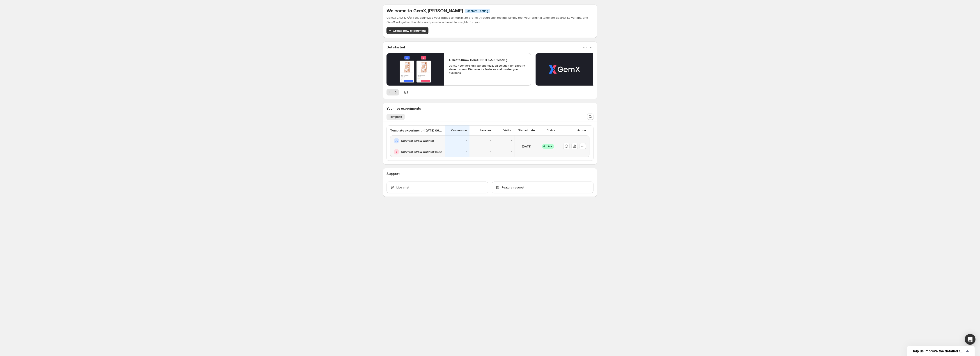 This screenshot has height=356, width=980. I want to click on button: Show survey - Help us improve the detailed report for A/B campaigns, so click(941, 352).